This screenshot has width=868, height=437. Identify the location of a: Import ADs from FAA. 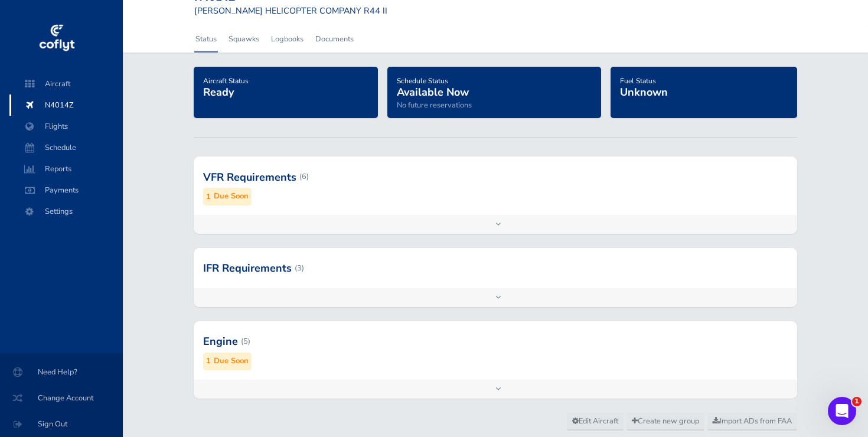
(752, 422).